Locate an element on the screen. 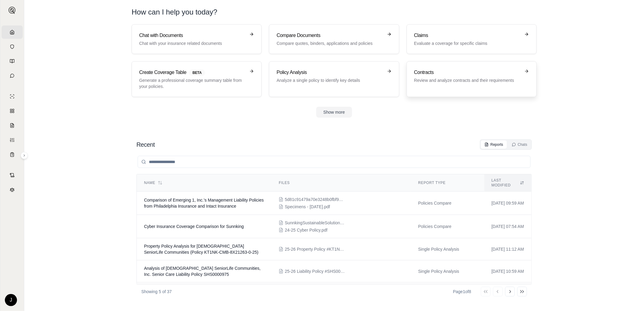 Image resolution: width=644 pixels, height=311 pixels. span: Analysis of Episcopal SeniorLife Communities, Inc. Senior Care Liability Policy SHS0000975 is located at coordinates (202, 271).